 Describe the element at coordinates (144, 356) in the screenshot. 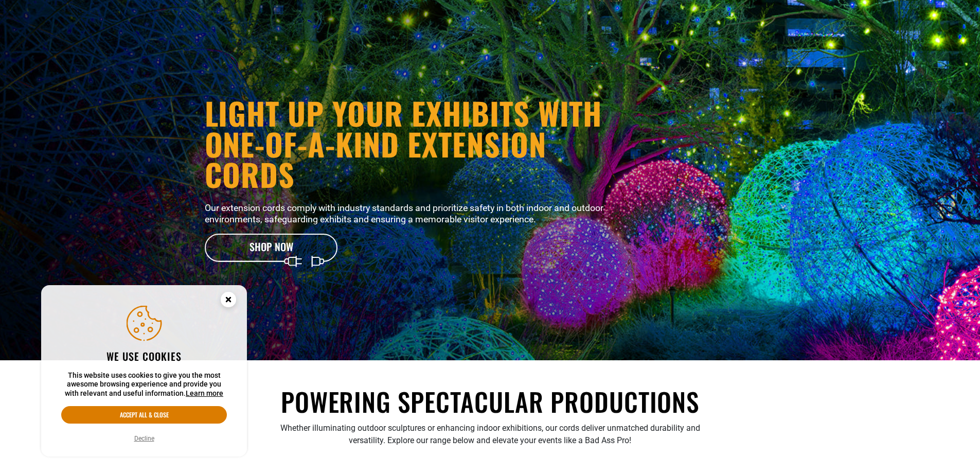

I see `h2: We use cookies` at that location.